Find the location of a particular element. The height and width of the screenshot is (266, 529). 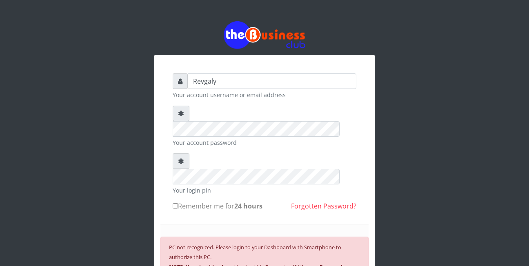

small: Your account username or email address is located at coordinates (264, 95).